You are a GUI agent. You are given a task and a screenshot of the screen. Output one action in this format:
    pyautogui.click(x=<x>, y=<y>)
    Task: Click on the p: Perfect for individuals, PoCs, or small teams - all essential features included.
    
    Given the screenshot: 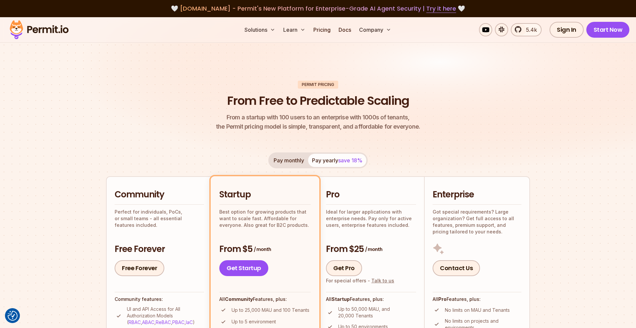 What is the action you would take?
    pyautogui.click(x=159, y=219)
    